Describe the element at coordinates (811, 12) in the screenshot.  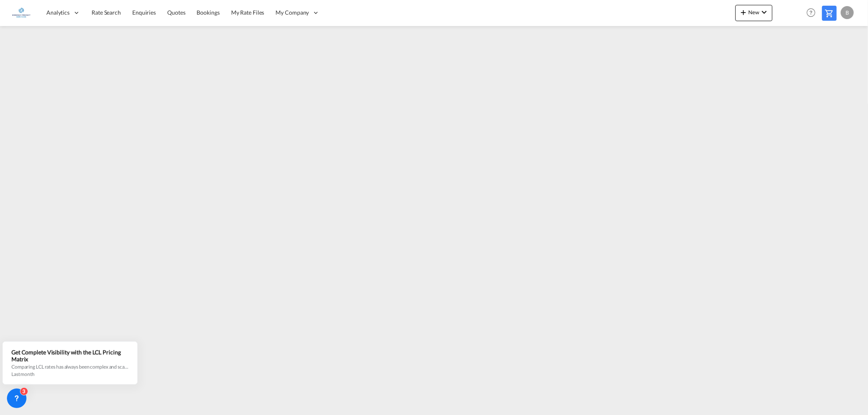
I see `span: Help` at that location.